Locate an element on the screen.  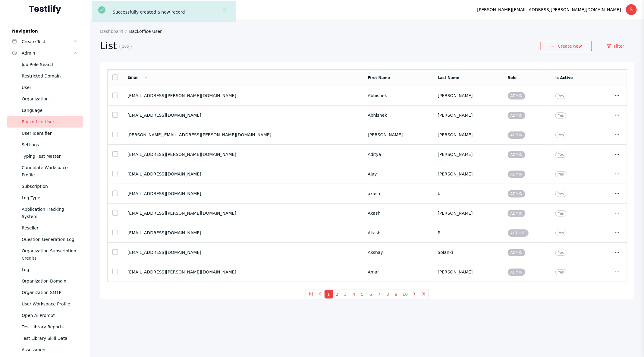
div: Log is located at coordinates (50, 269).